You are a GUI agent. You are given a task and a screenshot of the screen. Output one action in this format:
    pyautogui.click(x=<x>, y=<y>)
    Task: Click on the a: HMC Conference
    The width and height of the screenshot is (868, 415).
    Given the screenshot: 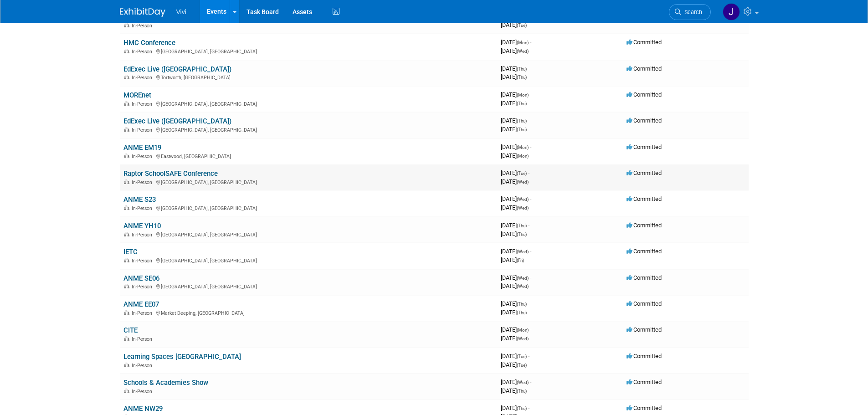 What is the action you would take?
    pyautogui.click(x=150, y=43)
    